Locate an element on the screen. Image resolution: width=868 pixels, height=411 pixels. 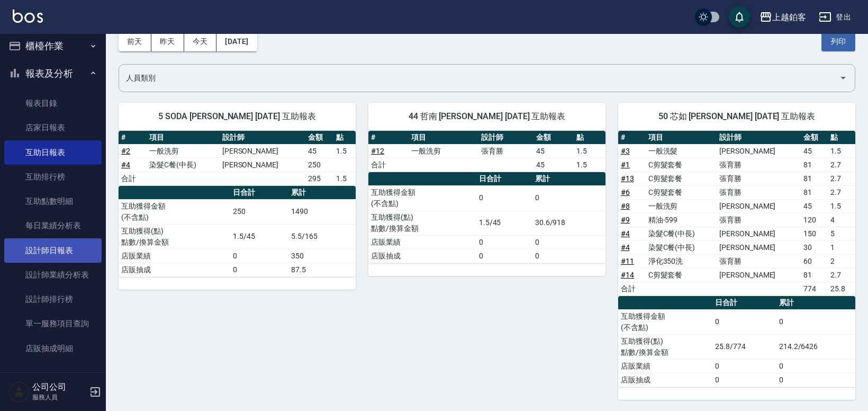
td: 2.7 is located at coordinates (842, 192).